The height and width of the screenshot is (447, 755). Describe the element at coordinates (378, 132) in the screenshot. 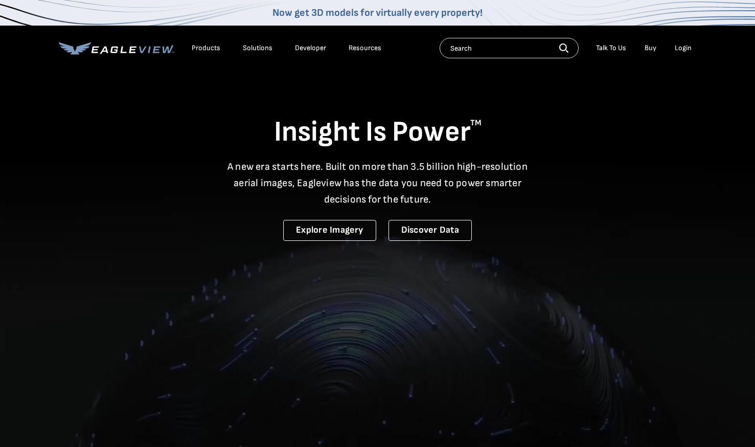

I see `h1: Insight Is Power` at that location.